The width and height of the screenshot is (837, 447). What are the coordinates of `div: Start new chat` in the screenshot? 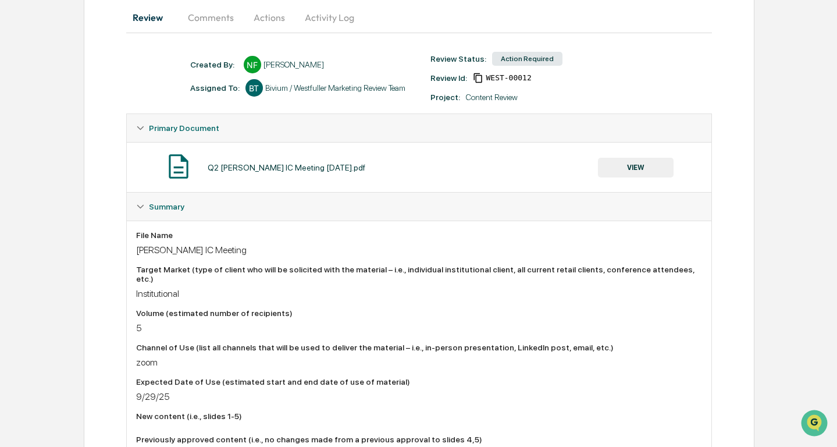 It's located at (115, 95).